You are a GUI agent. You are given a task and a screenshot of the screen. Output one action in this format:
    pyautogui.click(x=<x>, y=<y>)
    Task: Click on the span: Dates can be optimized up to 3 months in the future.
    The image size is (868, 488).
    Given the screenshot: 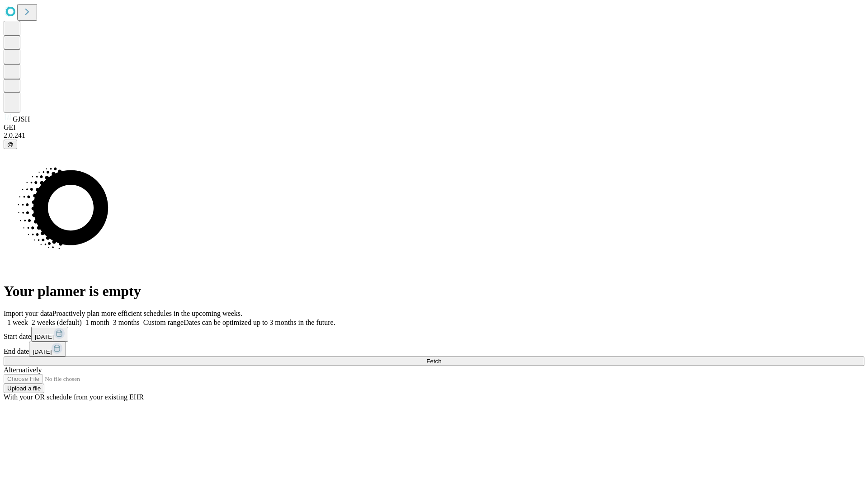 What is the action you would take?
    pyautogui.click(x=259, y=322)
    